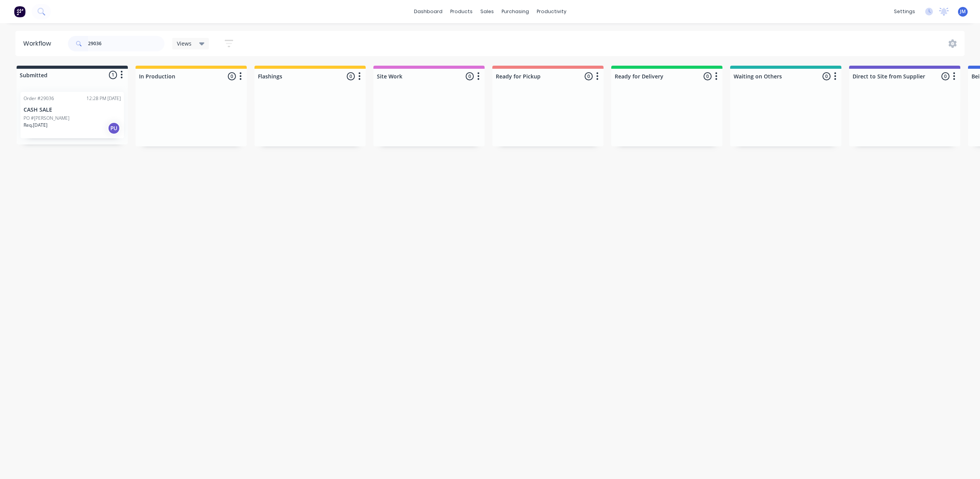  I want to click on div: sales, so click(487, 12).